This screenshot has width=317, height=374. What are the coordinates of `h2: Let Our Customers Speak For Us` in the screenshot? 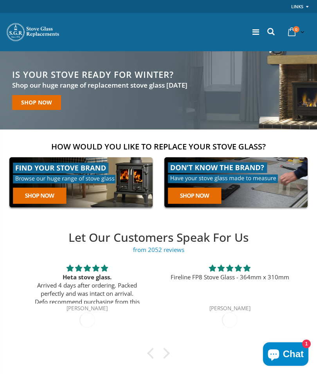 It's located at (158, 237).